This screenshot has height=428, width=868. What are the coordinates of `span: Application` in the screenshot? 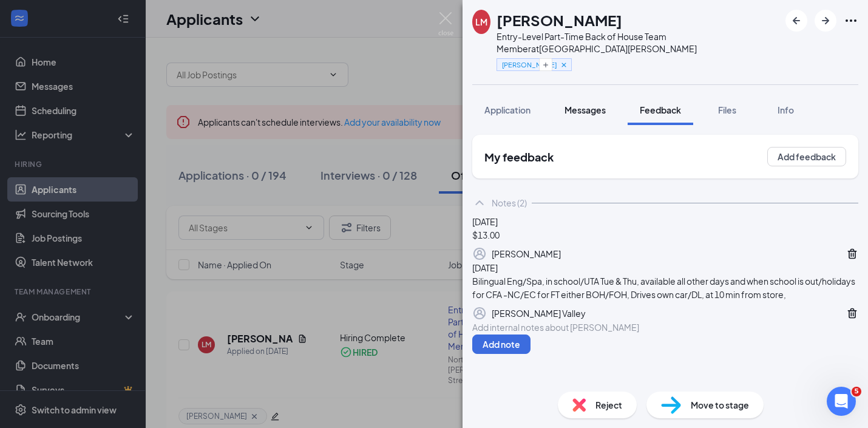 It's located at (508, 110).